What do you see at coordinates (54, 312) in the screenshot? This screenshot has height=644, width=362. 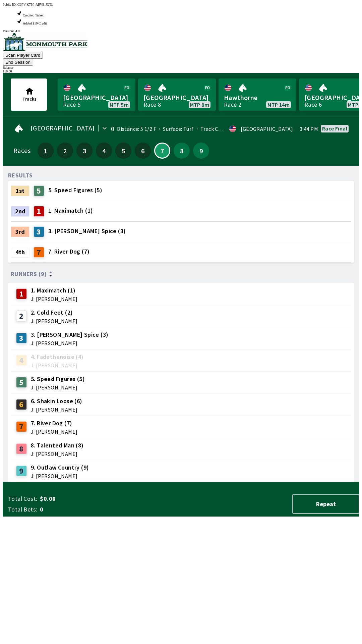 I see `span: 2. Cold Feet (2)` at bounding box center [54, 312].